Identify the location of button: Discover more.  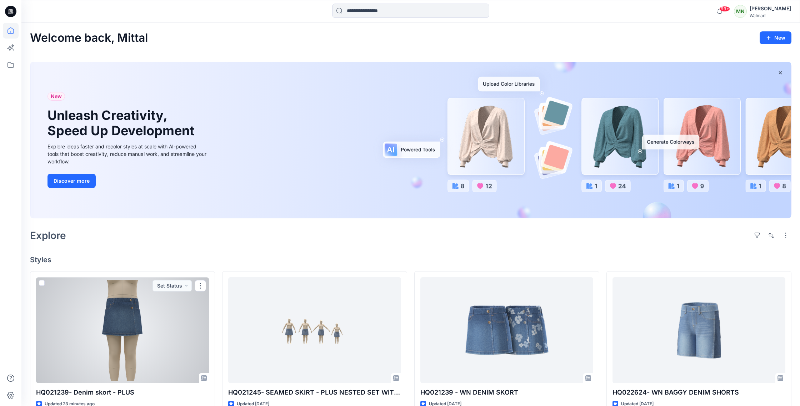
(71, 181).